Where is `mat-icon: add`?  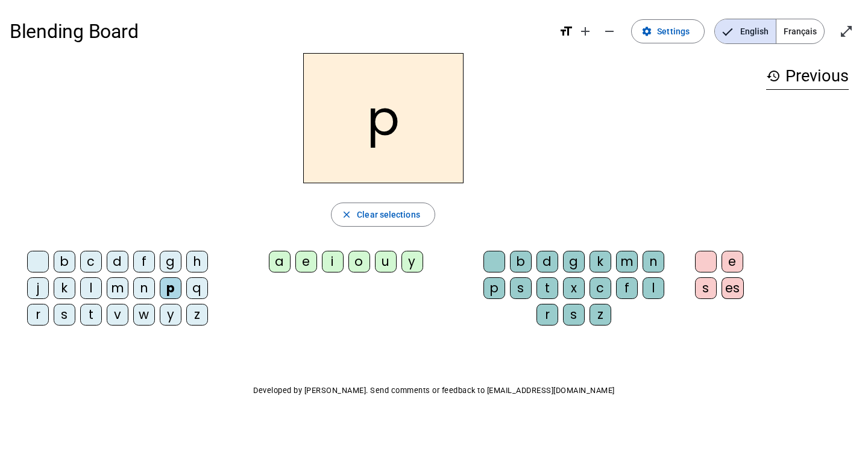
mat-icon: add is located at coordinates (586, 31).